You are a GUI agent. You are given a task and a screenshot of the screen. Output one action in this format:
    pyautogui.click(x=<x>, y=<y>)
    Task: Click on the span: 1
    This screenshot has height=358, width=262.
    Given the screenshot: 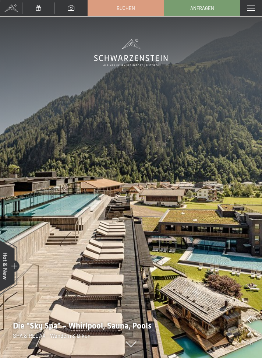 What is the action you would take?
    pyautogui.click(x=246, y=342)
    